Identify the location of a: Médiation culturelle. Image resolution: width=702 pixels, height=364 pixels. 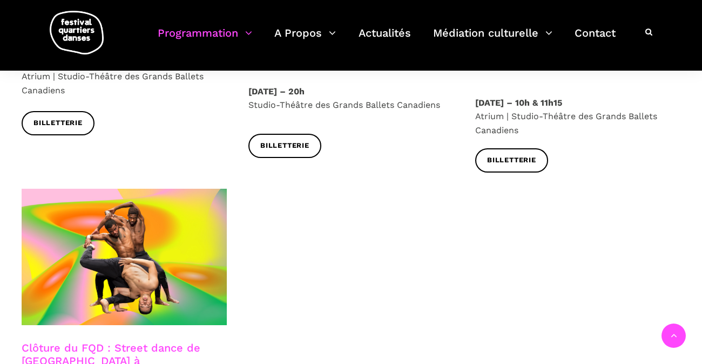
(492, 39).